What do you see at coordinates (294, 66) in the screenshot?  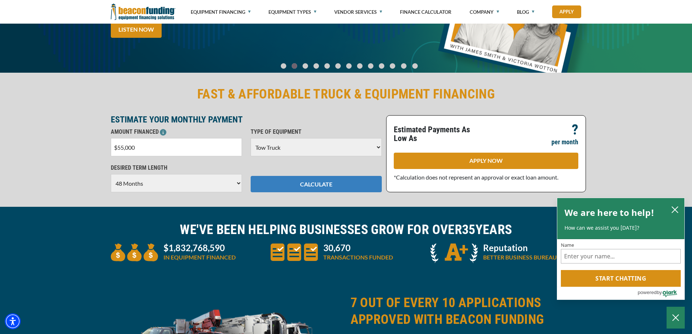 I see `a: Go To Slide 1` at bounding box center [294, 66].